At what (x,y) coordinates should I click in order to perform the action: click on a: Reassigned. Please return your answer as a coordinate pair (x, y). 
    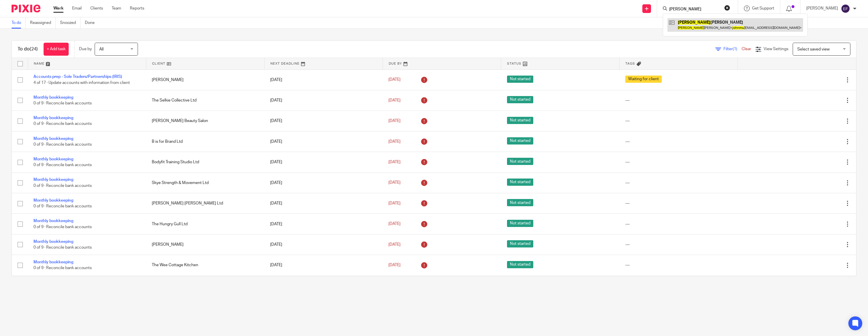
    Looking at the image, I should click on (43, 23).